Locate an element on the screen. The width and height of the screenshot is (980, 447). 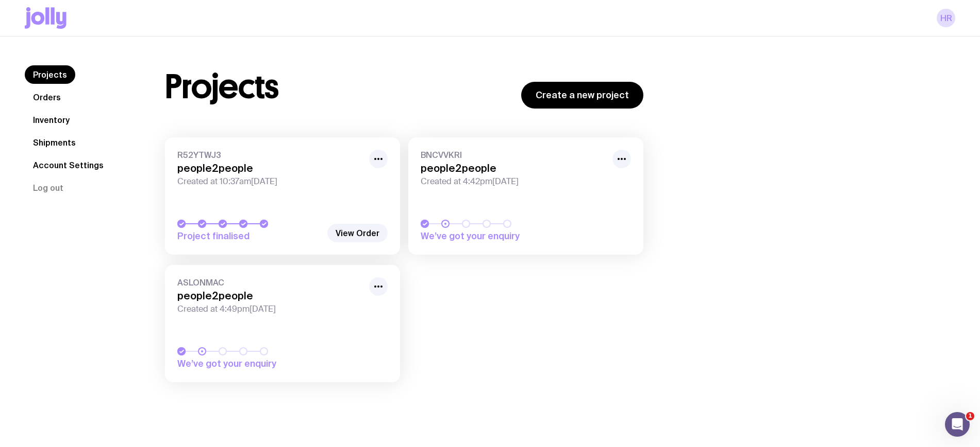
a: Projects is located at coordinates (50, 75).